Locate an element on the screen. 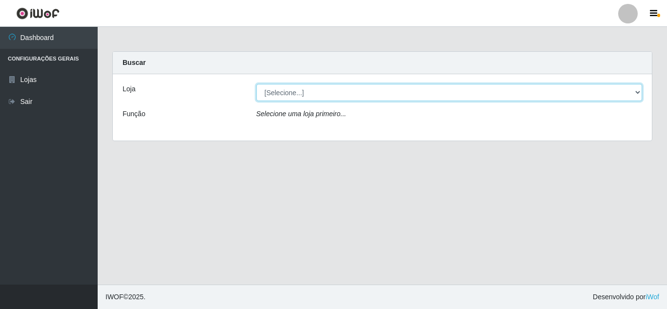 Image resolution: width=667 pixels, height=309 pixels. i: Selecione uma loja primeiro... is located at coordinates (301, 114).